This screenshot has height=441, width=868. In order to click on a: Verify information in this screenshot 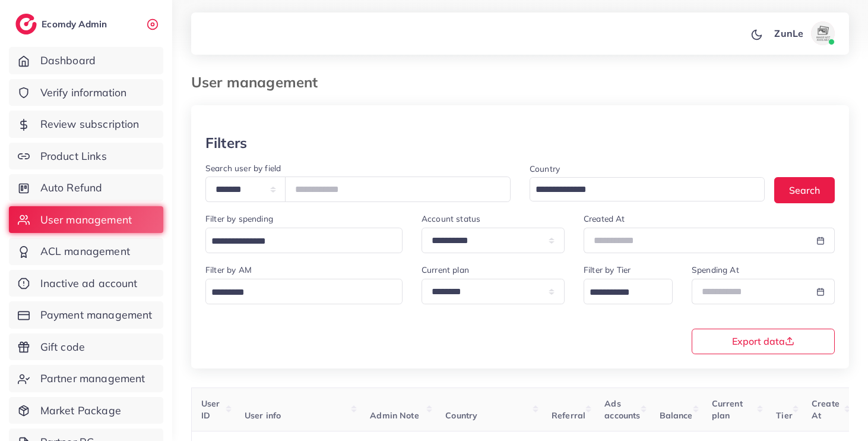, I will do `click(86, 92)`.